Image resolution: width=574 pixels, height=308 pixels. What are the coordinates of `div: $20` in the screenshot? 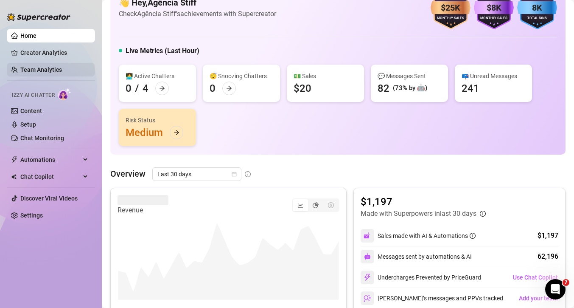 It's located at (303, 88).